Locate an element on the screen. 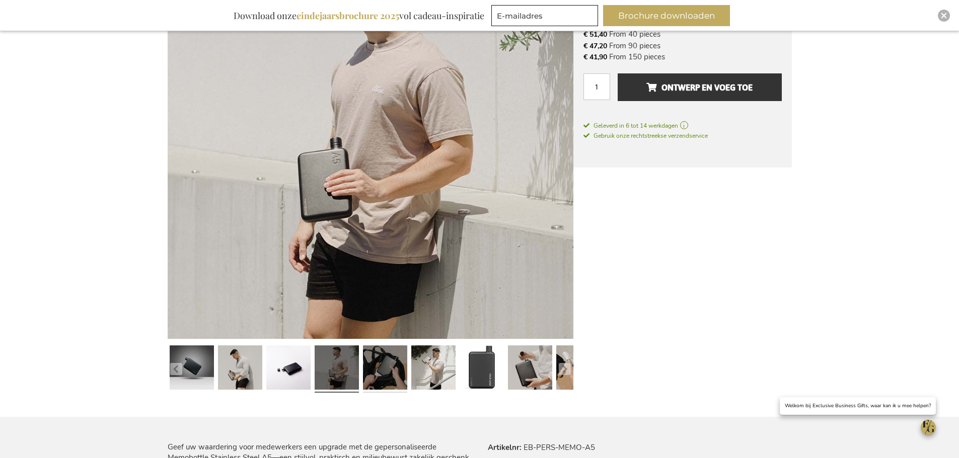  div: Close is located at coordinates (944, 16).